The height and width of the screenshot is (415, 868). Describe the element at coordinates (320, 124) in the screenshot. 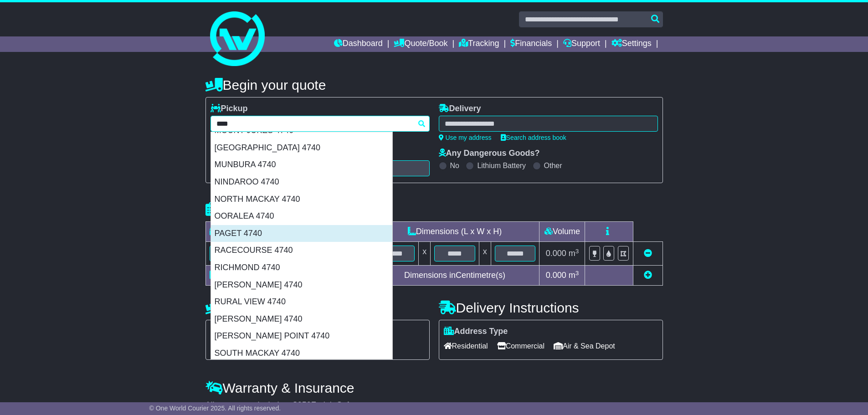

I see `typeahead: Please provide city` at that location.